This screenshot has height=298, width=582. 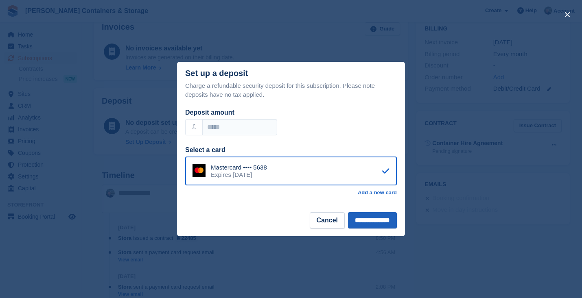 What do you see at coordinates (239, 168) in the screenshot?
I see `div: Mastercard •••• 5638` at bounding box center [239, 168].